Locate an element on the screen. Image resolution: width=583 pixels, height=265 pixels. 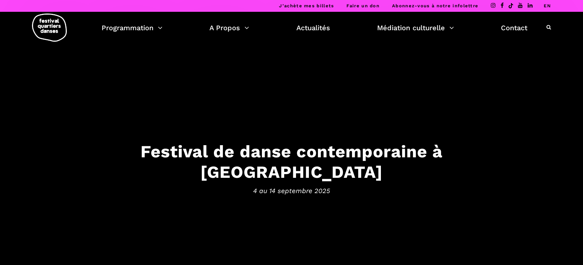
a: Faire un don is located at coordinates (363, 6).